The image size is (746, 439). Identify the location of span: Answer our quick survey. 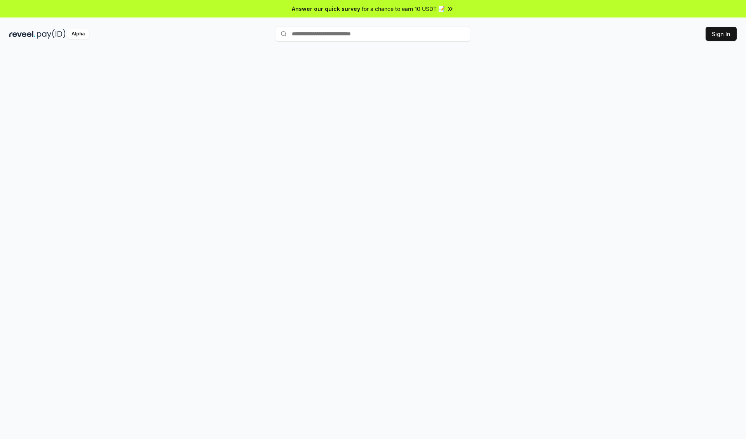
(326, 9).